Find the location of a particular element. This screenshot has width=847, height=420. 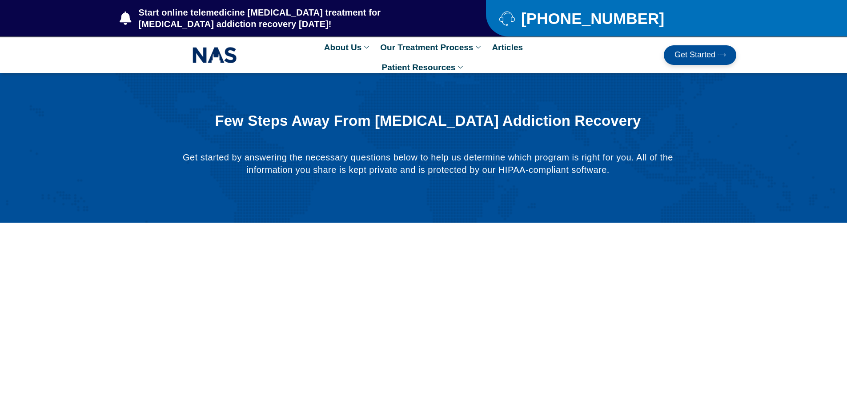

a: Articles is located at coordinates (508, 47).